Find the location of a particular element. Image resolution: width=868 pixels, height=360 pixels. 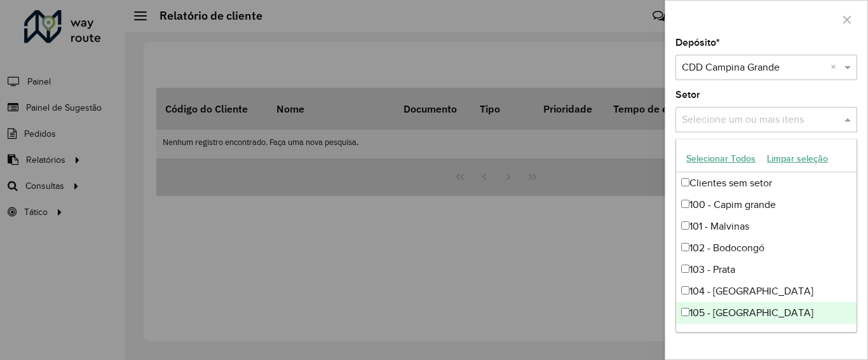

label: Setor is located at coordinates (687, 95).